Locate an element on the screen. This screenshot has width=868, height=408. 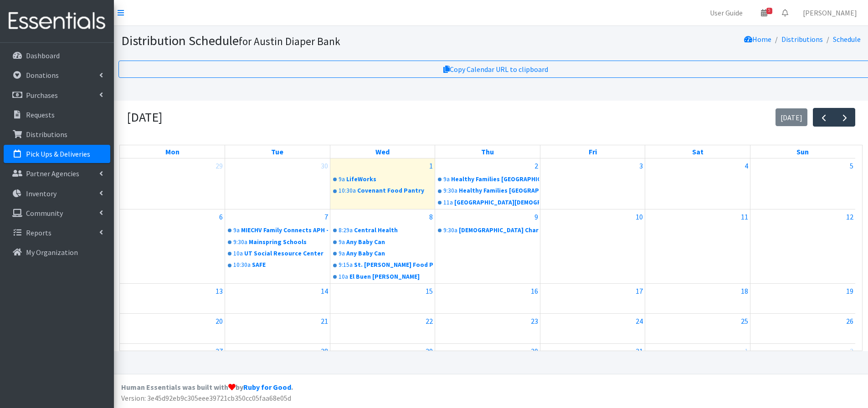
td: October 14, 2025 is located at coordinates (278, 299).